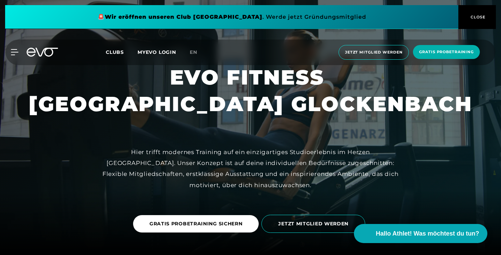 The width and height of the screenshot is (501, 255). Describe the element at coordinates (374, 52) in the screenshot. I see `span: Jetzt Mitglied werden` at that location.